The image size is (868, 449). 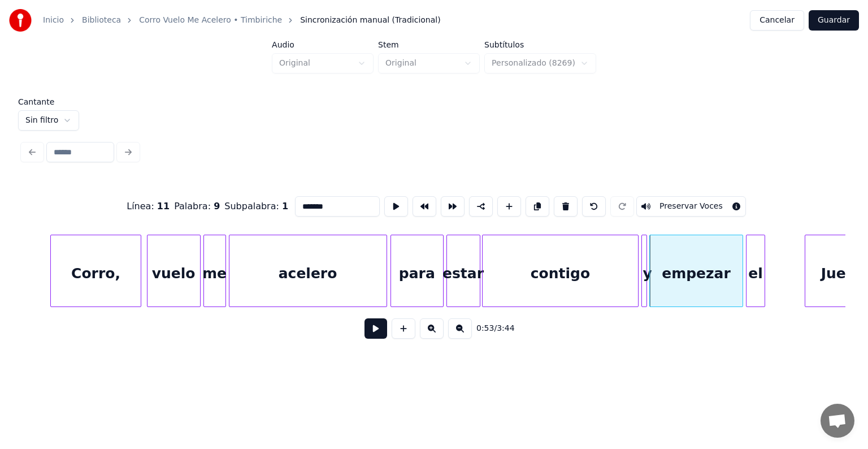 I want to click on a: Corro Vuelo Me Acelero • Timbiriche, so click(x=211, y=21).